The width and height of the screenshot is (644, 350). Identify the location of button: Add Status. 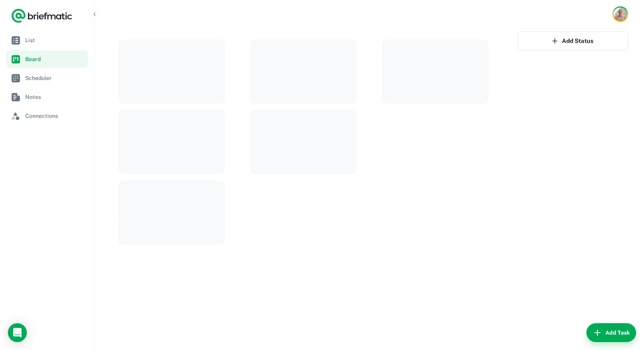
(573, 41).